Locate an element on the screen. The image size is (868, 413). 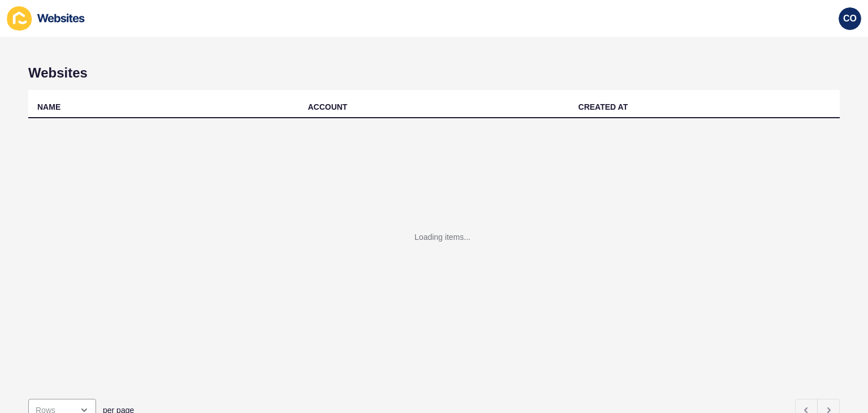
div: NAME is located at coordinates (49, 107).